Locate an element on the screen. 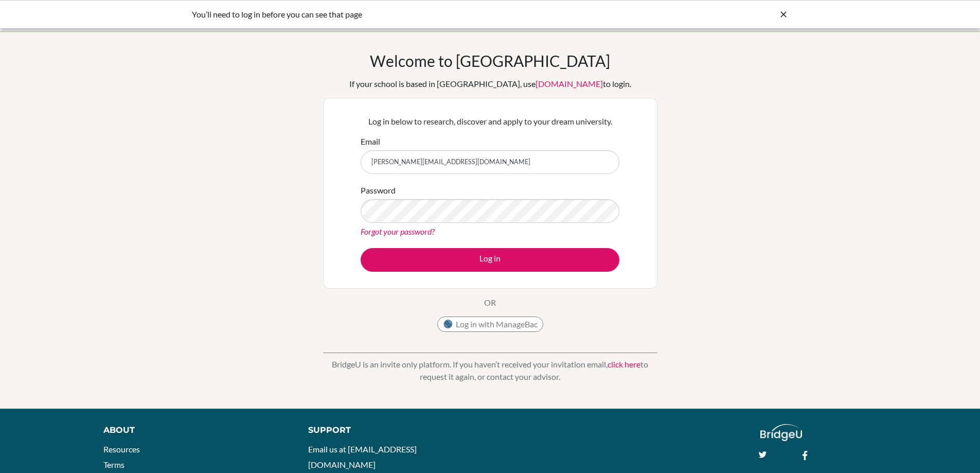 The height and width of the screenshot is (473, 980). button: Log in is located at coordinates (490, 260).